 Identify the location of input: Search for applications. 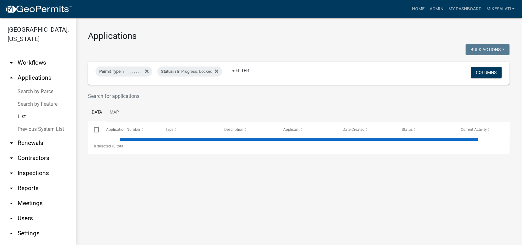
(263, 96).